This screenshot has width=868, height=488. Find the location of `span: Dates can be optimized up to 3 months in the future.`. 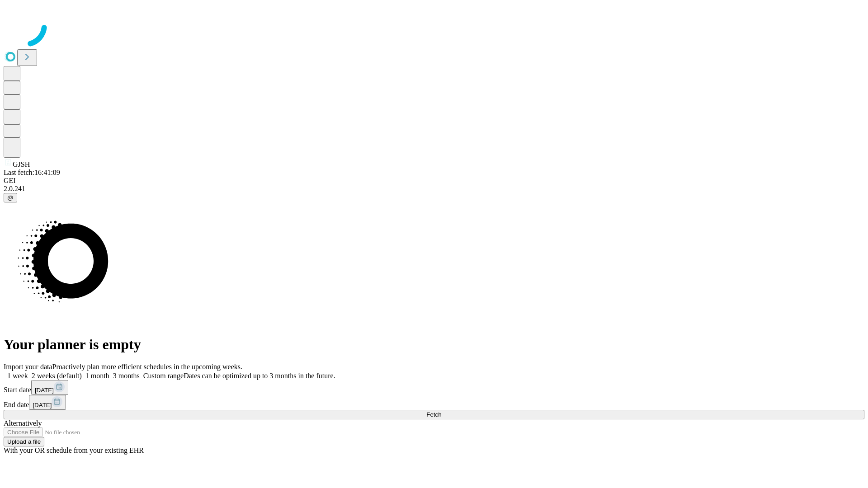

span: Dates can be optimized up to 3 months in the future. is located at coordinates (259, 375).